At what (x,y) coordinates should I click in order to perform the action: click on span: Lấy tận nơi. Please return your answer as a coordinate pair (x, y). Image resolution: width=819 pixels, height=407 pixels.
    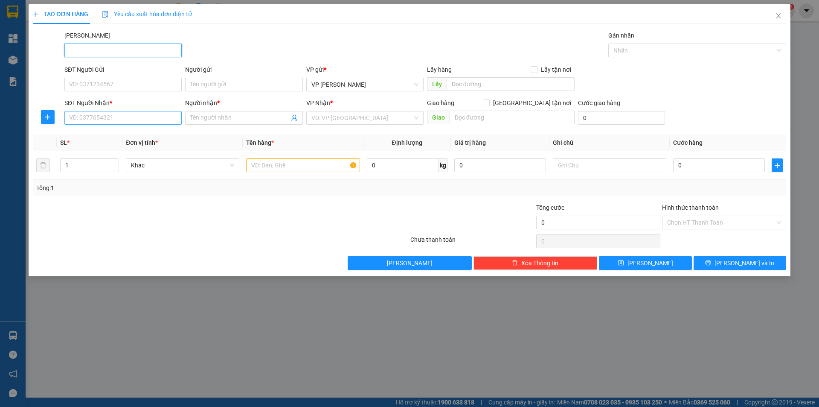
    Looking at the image, I should click on (556, 70).